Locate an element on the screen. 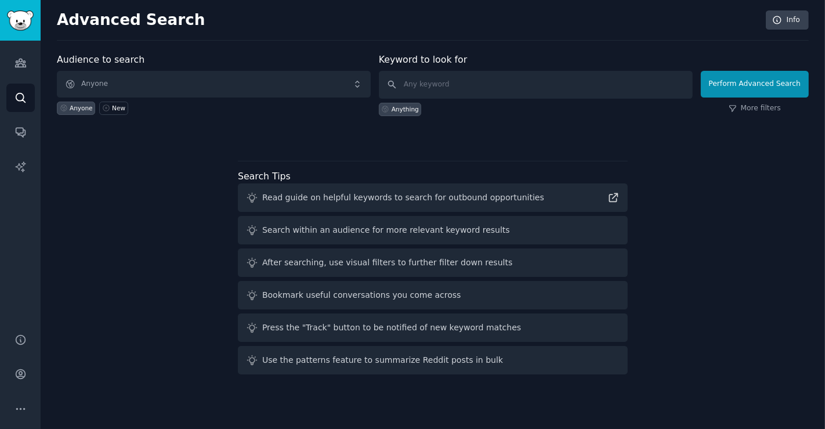 This screenshot has height=429, width=825. div: Read guide on helpful keywords to search for outbound opportunities is located at coordinates (403, 197).